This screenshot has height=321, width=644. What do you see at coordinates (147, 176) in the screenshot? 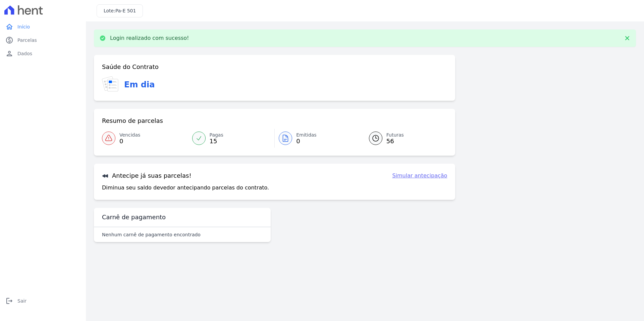
I see `h3: Antecipe já suas parcelas!` at bounding box center [147, 176].